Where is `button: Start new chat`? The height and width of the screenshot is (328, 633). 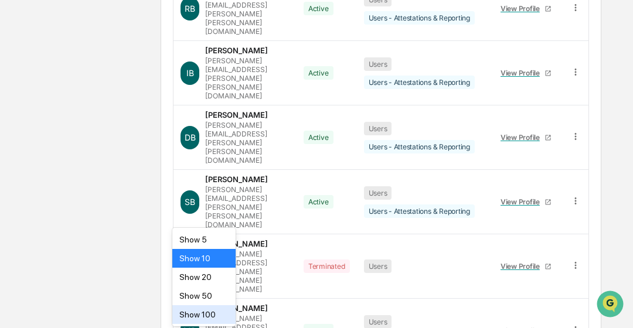 button: Start new chat is located at coordinates (206, 100).